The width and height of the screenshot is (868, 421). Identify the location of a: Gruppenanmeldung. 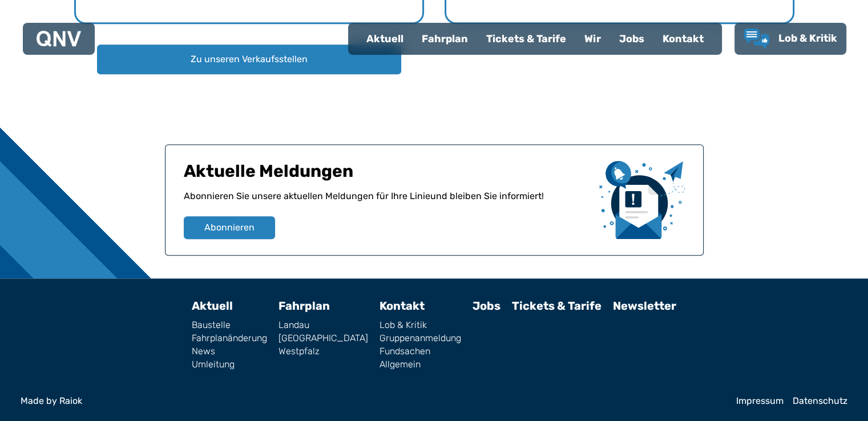
(420, 338).